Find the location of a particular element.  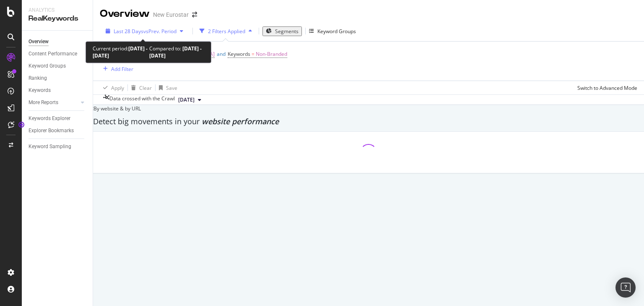

div: Keywords Explorer is located at coordinates (50, 118).